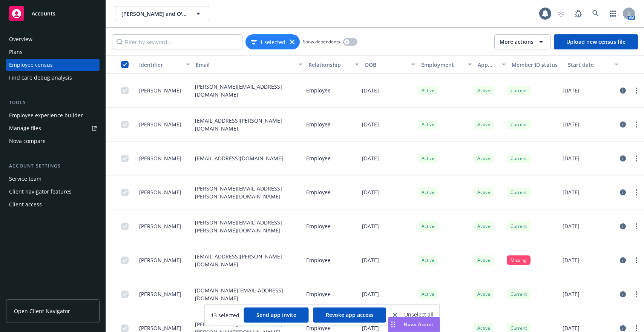 The width and height of the screenshot is (644, 332). Describe the element at coordinates (53, 191) in the screenshot. I see `a: Client navigator features` at that location.